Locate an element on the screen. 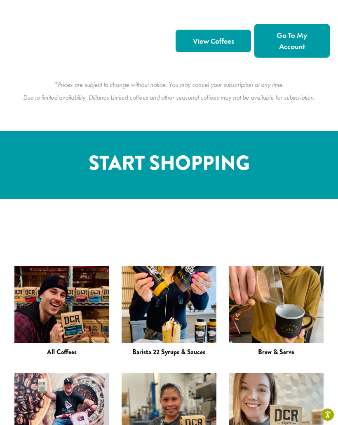  a: Barista 22 Syrups & Sauces is located at coordinates (169, 314).